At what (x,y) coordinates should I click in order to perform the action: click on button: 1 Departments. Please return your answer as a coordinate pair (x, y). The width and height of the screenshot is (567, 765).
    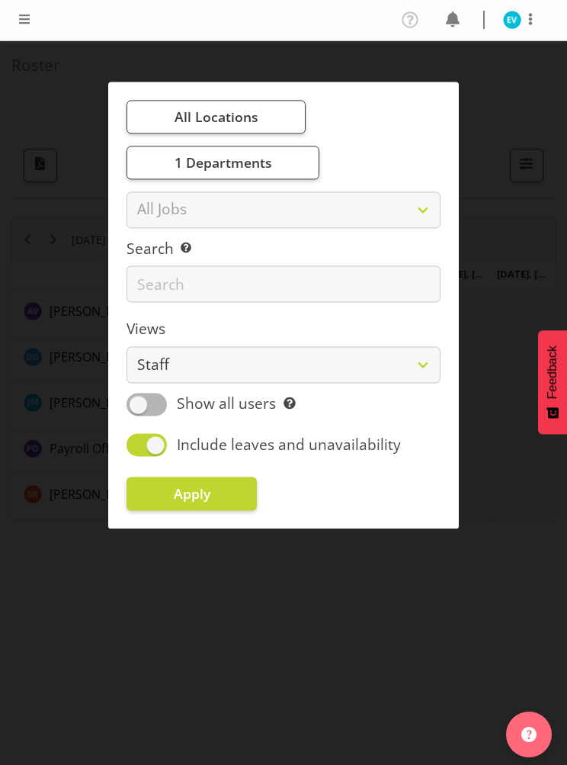
    Looking at the image, I should click on (223, 162).